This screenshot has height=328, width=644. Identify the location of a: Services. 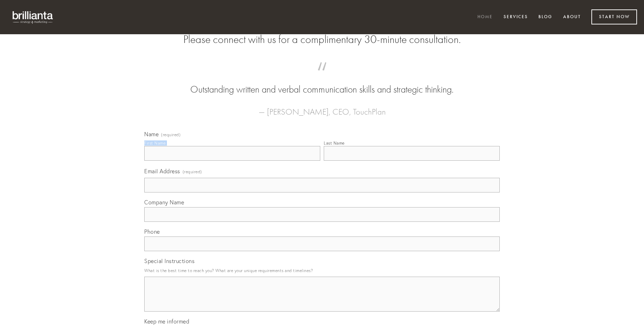
(516, 17).